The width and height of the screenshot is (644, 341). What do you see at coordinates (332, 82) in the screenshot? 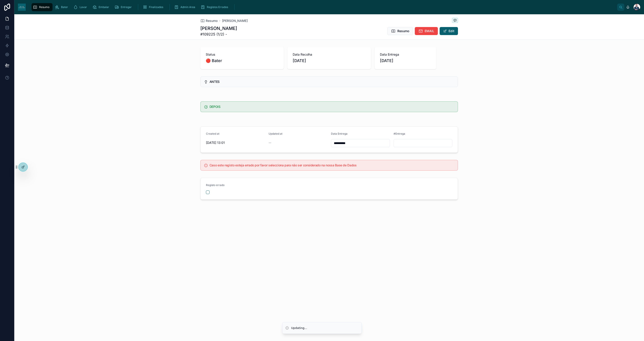
I see `h5: ANTES` at bounding box center [332, 82].